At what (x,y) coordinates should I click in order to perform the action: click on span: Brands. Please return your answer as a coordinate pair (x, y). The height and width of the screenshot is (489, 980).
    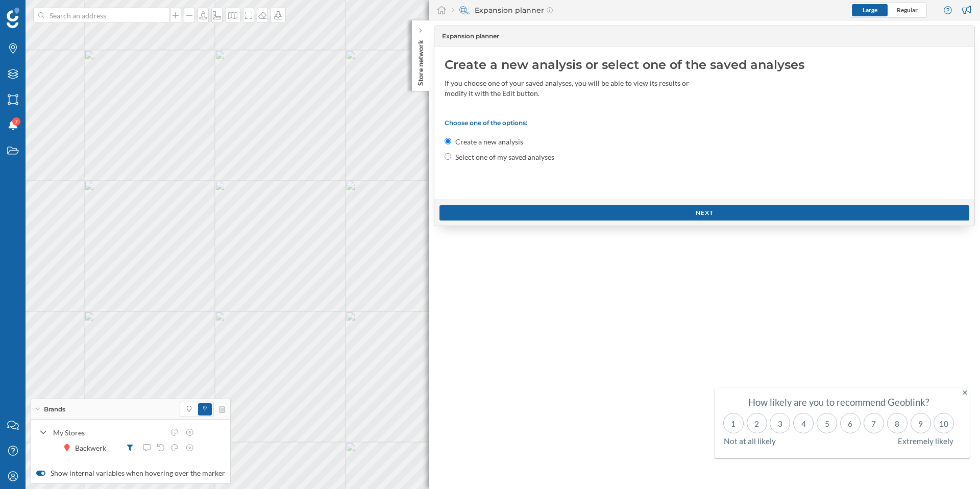
    Looking at the image, I should click on (55, 409).